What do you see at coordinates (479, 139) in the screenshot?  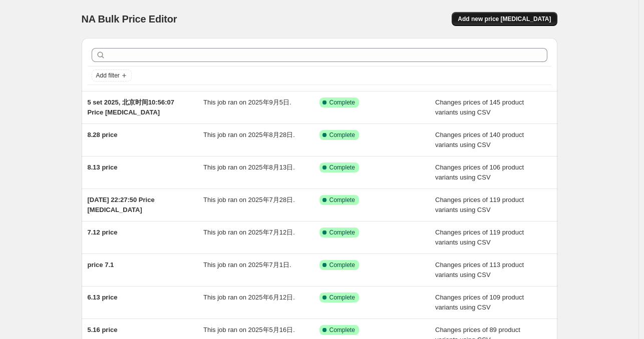 I see `span: Changes prices of 140 product variants using CSV` at bounding box center [479, 139].